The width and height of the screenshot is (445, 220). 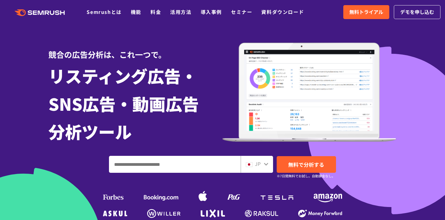 I want to click on a: 活用方法, so click(x=181, y=12).